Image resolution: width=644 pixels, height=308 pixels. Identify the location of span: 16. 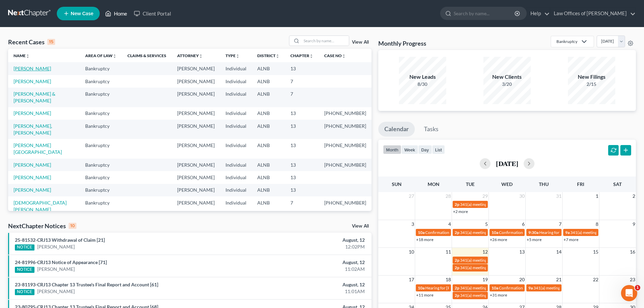
(633, 252).